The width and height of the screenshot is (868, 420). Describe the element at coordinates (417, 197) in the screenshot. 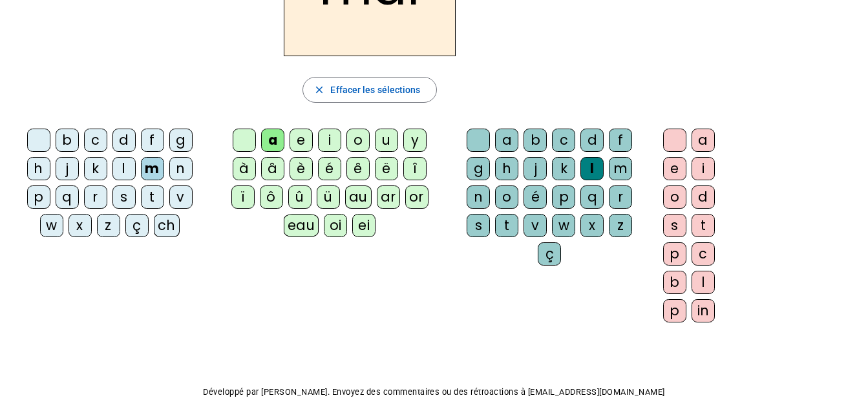

I see `div: or` at that location.